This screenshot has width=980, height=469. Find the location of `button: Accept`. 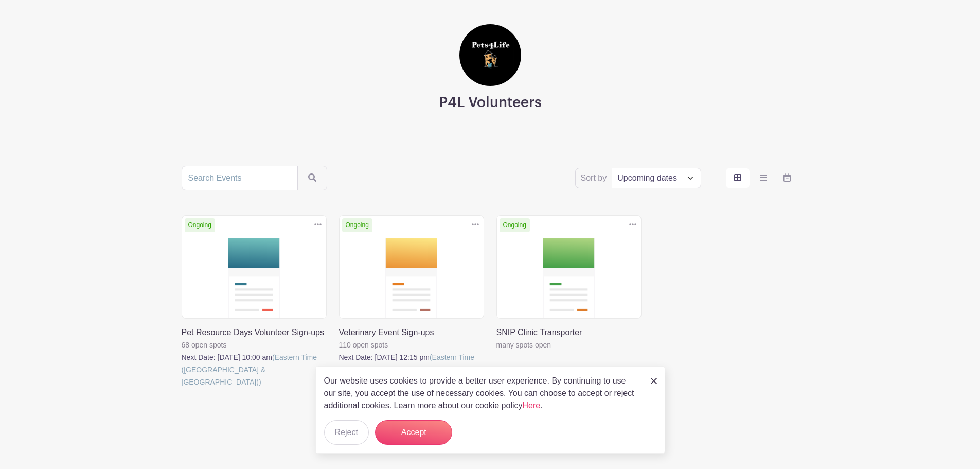

button: Accept is located at coordinates (413, 433).